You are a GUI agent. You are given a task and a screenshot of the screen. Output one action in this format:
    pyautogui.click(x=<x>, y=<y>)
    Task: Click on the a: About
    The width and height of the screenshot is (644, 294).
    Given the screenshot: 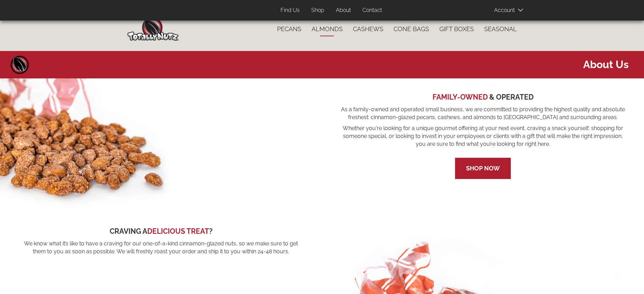 What is the action you would take?
    pyautogui.click(x=343, y=10)
    